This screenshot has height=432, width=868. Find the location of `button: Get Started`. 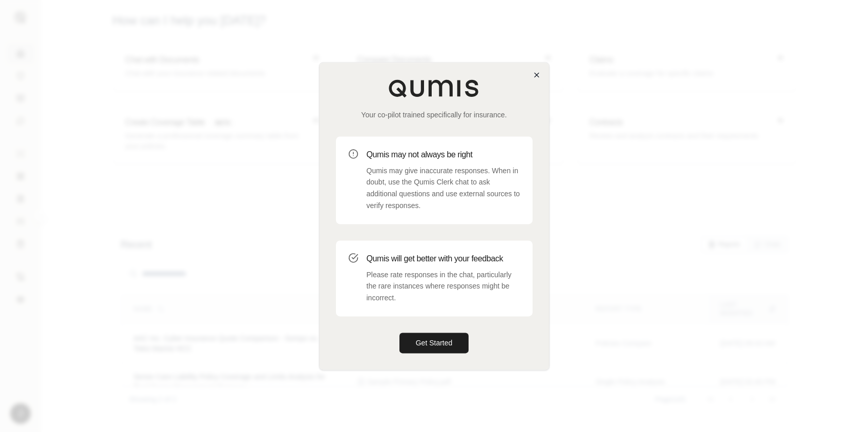

button: Get Started is located at coordinates (434, 343).